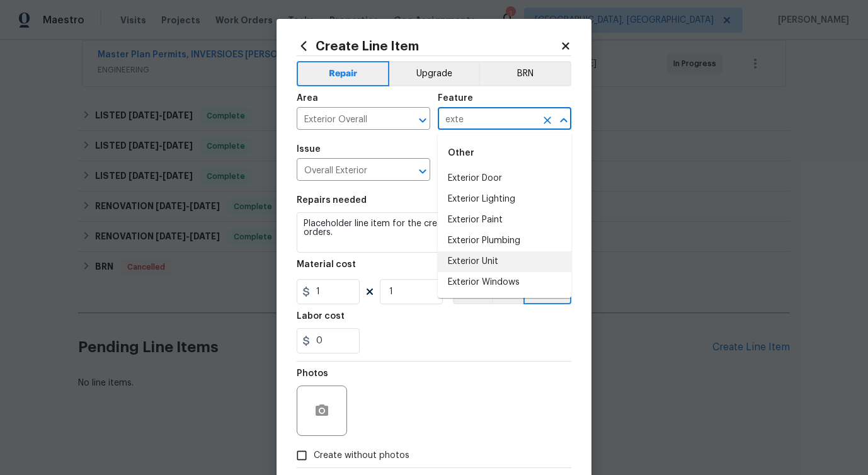  I want to click on li: Exterior Unit, so click(505, 262).